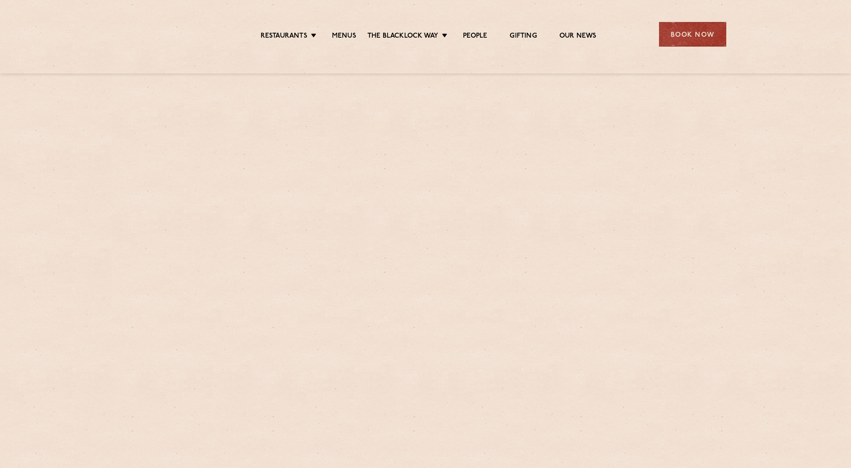  I want to click on a: People, so click(475, 37).